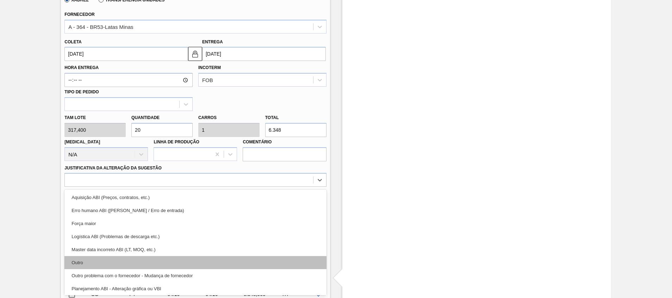 The width and height of the screenshot is (672, 298). What do you see at coordinates (73, 42) in the screenshot?
I see `label: Coleta` at bounding box center [73, 42].